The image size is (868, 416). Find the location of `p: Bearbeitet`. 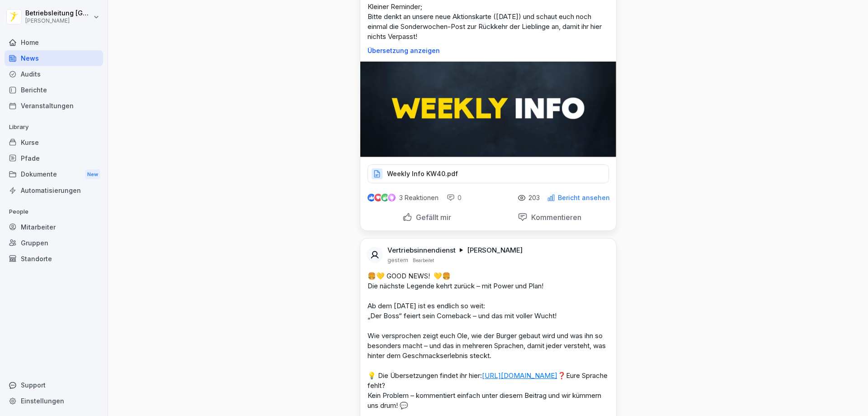

p: Bearbeitet is located at coordinates (423, 260).